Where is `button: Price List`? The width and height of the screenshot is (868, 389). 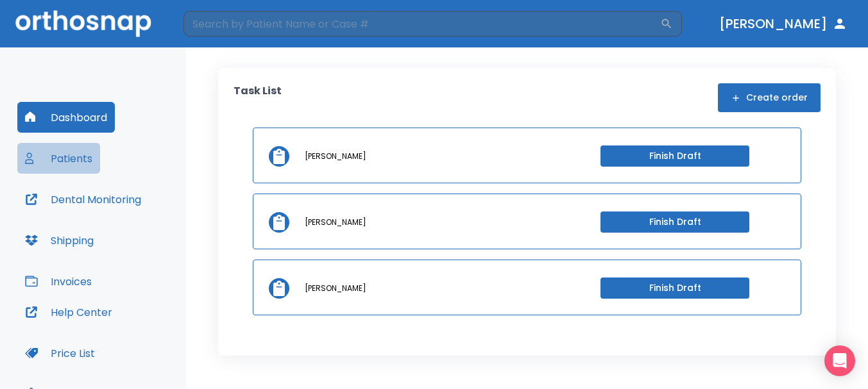
button: Price List is located at coordinates (60, 353).